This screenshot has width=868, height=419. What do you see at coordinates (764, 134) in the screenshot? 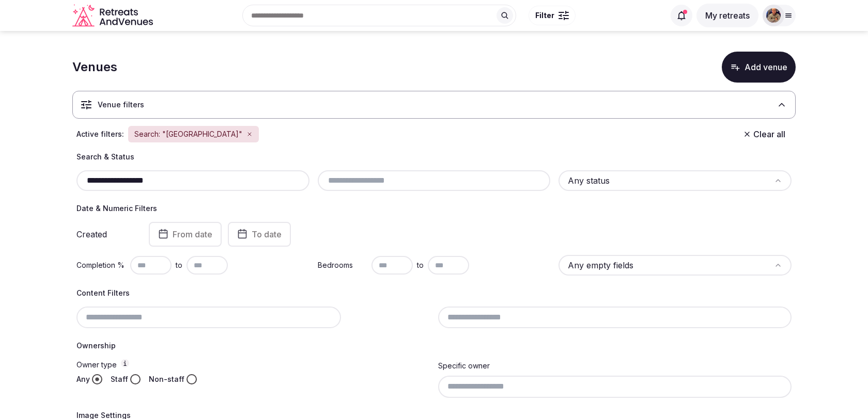
I see `button: Clear all` at bounding box center [764, 134].